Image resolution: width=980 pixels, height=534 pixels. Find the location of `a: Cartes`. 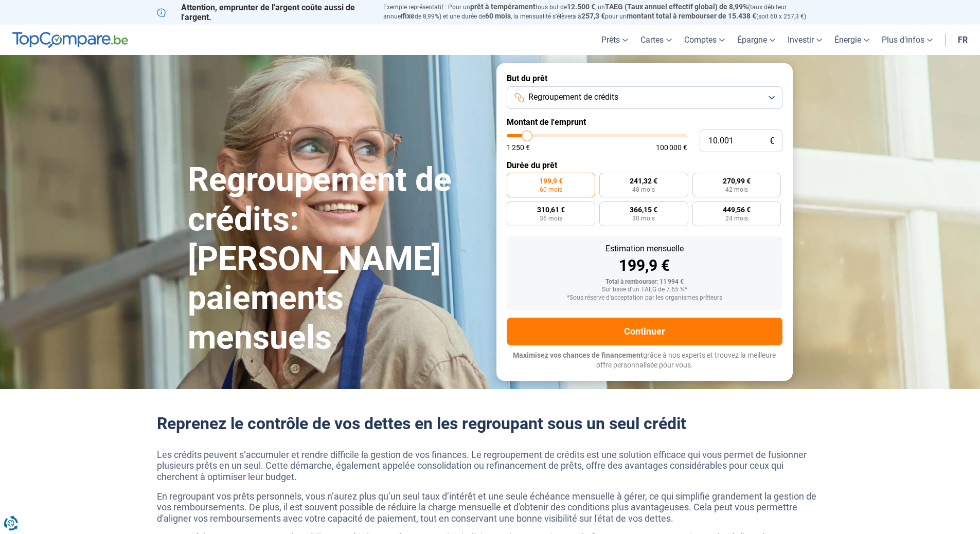

a: Cartes is located at coordinates (656, 40).